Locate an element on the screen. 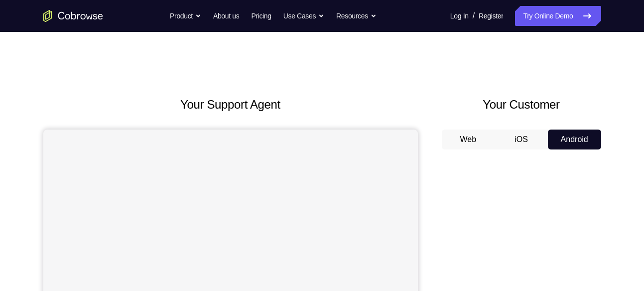 Image resolution: width=644 pixels, height=291 pixels. a: Go to the home page is located at coordinates (73, 16).